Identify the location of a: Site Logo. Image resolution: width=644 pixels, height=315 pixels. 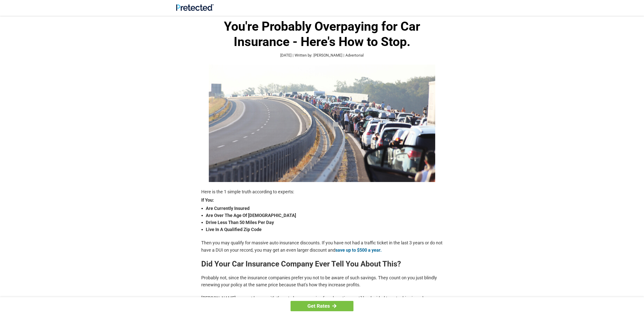
(195, 10).